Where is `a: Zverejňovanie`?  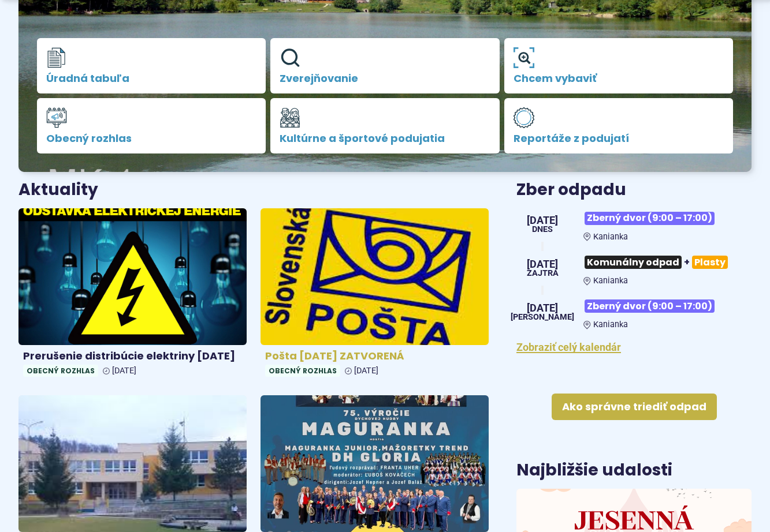
a: Zverejňovanie is located at coordinates (385, 66).